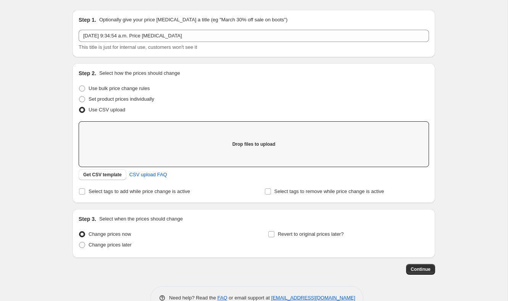  I want to click on p: Select how the prices should change, so click(140, 73).